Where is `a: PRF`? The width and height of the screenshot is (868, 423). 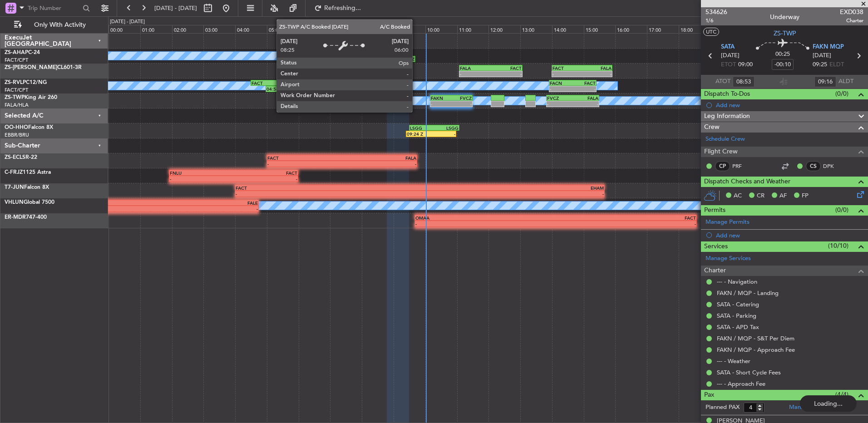 a: PRF is located at coordinates (742, 166).